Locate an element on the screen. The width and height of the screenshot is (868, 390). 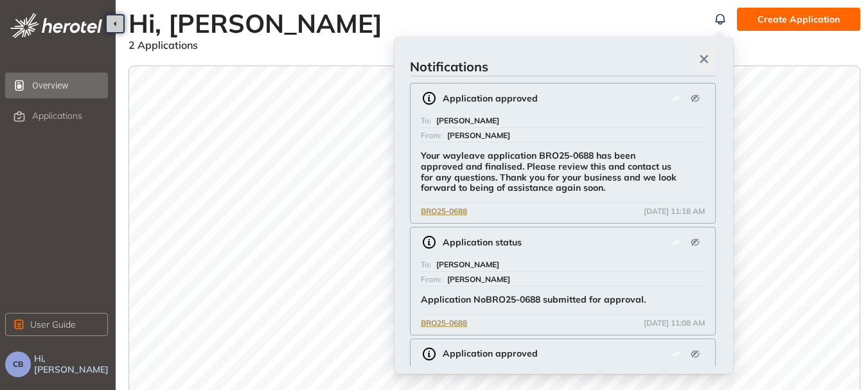
span: User Guide is located at coordinates (53, 324).